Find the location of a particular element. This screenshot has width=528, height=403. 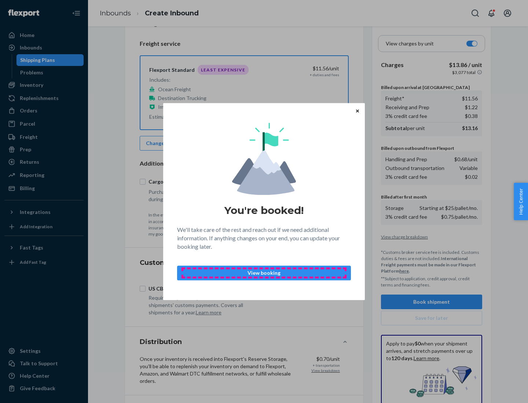

img: svg+xml,%3Csvg%20viewBox%3D%220%200%20174%20197%22%20fill%3D%22none%22%20xmlns%3D%22http%3A%2F%2F... is located at coordinates (264, 159).